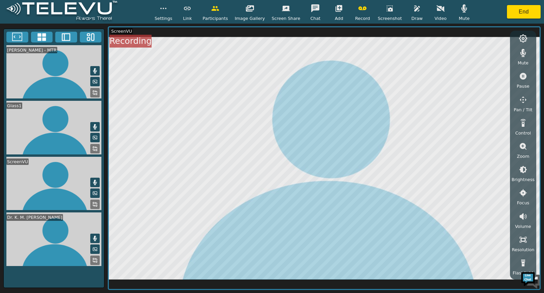 The width and height of the screenshot is (544, 293). Describe the element at coordinates (530, 279) in the screenshot. I see `img: Chat Widget` at that location.